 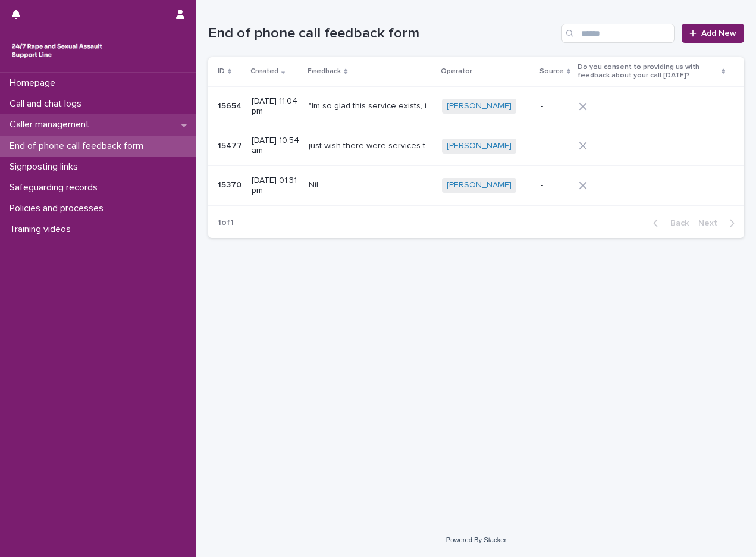 What do you see at coordinates (231, 184) in the screenshot?
I see `p: 15370` at bounding box center [231, 184].